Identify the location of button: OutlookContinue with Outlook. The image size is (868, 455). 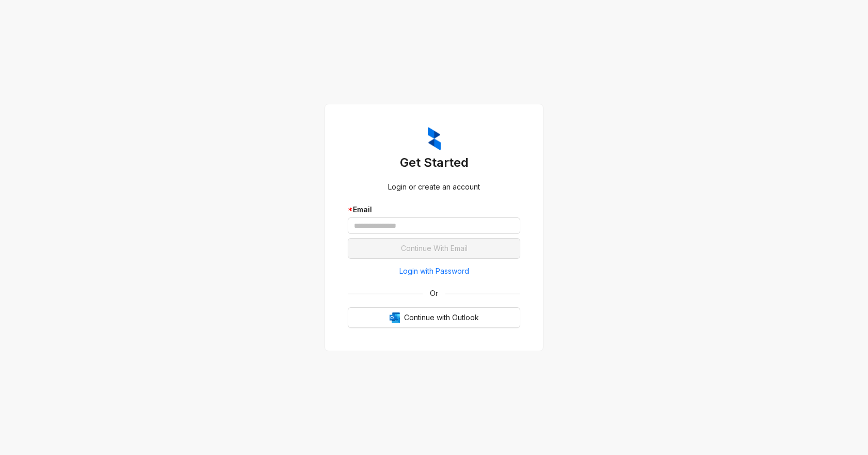
(434, 317).